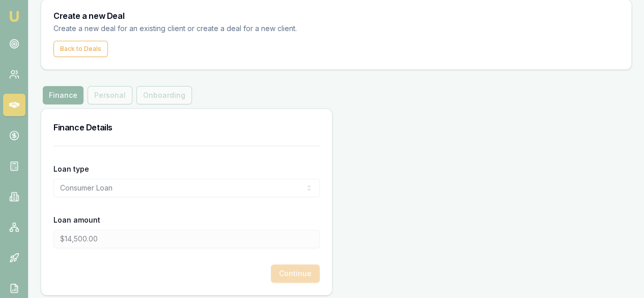  What do you see at coordinates (14, 16) in the screenshot?
I see `img: emu-icon-u.png` at bounding box center [14, 16].